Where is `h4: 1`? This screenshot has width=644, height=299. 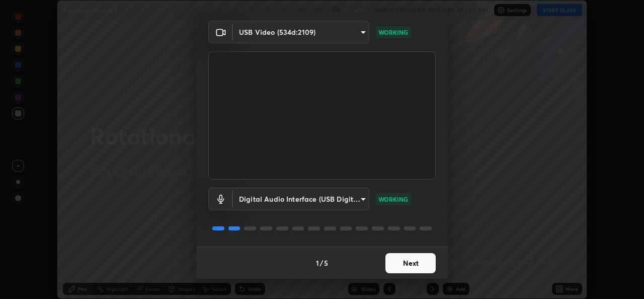
h4: 1 is located at coordinates (317, 263).